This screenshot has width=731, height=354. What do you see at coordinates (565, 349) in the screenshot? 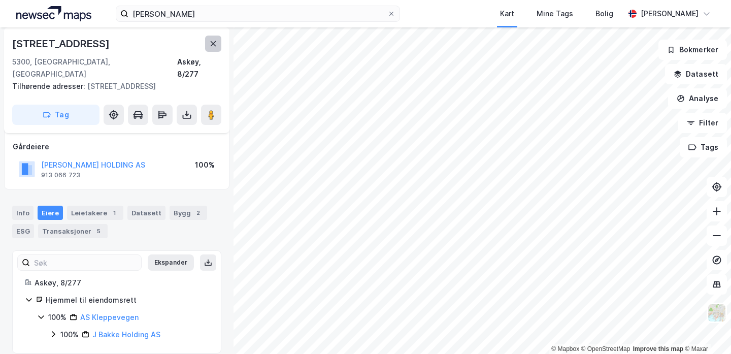
I see `a: Mapbox` at bounding box center [565, 349].